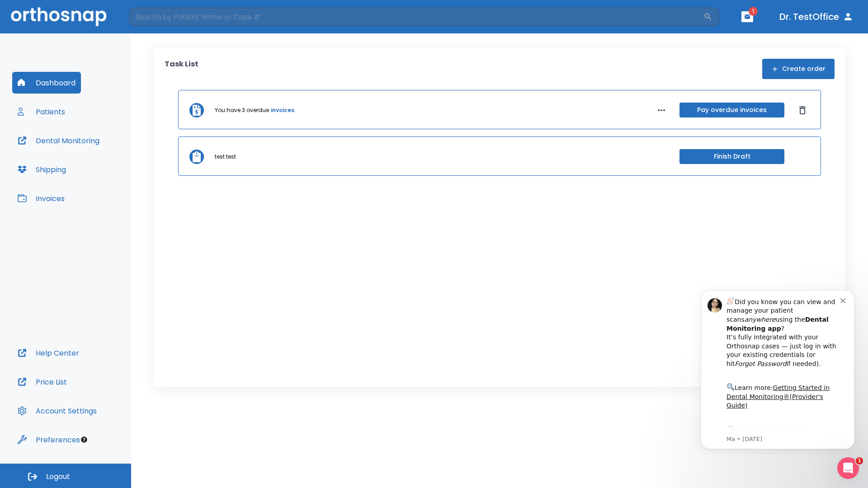  Describe the element at coordinates (91, 111) in the screenshot. I see `a: Getting Started in Dental Monitoring` at that location.